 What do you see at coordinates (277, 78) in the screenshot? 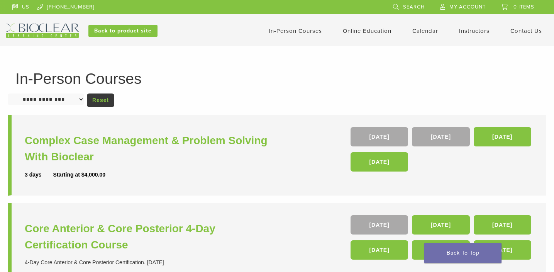
I see `h1: In-Person Courses` at bounding box center [277, 78].